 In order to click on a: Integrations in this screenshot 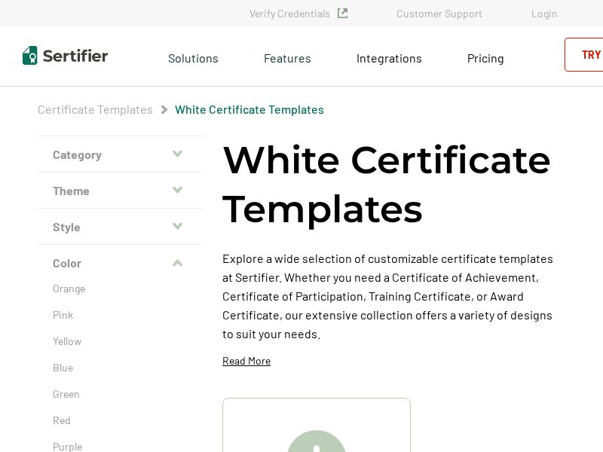, I will do `click(389, 56)`.